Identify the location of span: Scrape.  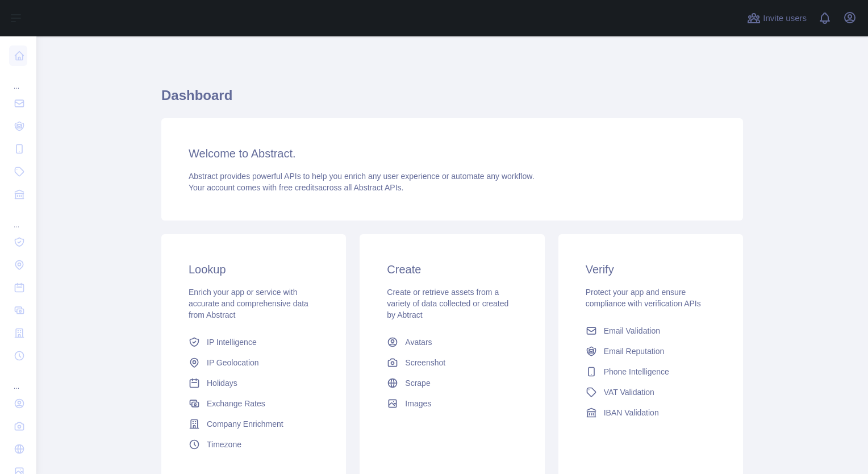
(418, 383).